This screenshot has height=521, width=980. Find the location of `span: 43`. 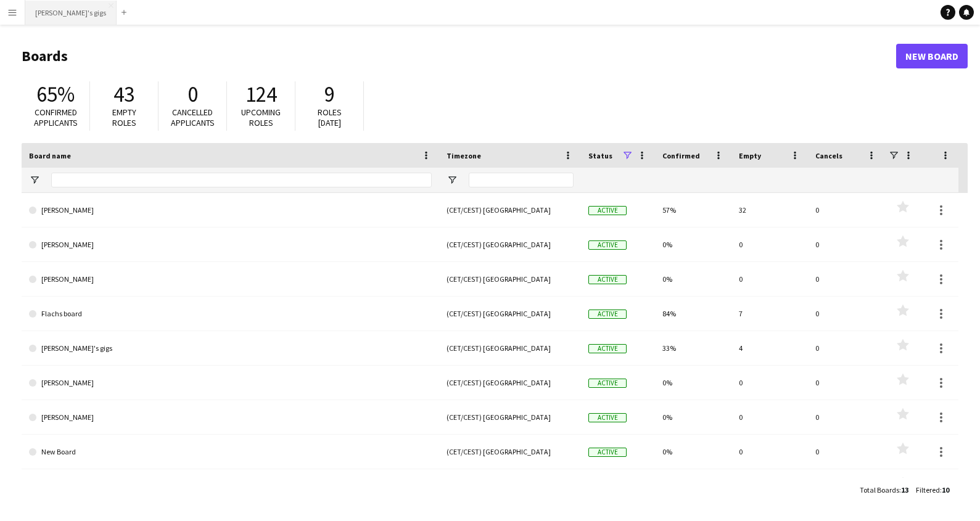

span: 43 is located at coordinates (124, 94).